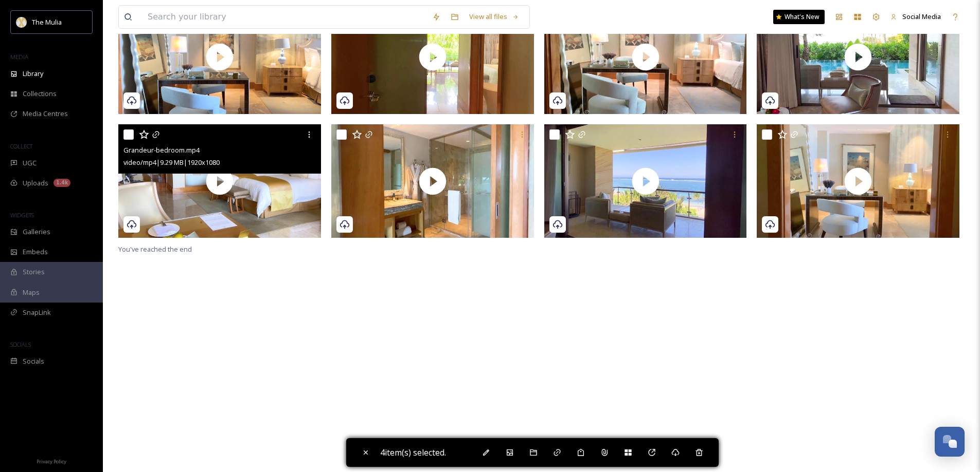  What do you see at coordinates (494, 17) in the screenshot?
I see `a: View all files` at bounding box center [494, 17].